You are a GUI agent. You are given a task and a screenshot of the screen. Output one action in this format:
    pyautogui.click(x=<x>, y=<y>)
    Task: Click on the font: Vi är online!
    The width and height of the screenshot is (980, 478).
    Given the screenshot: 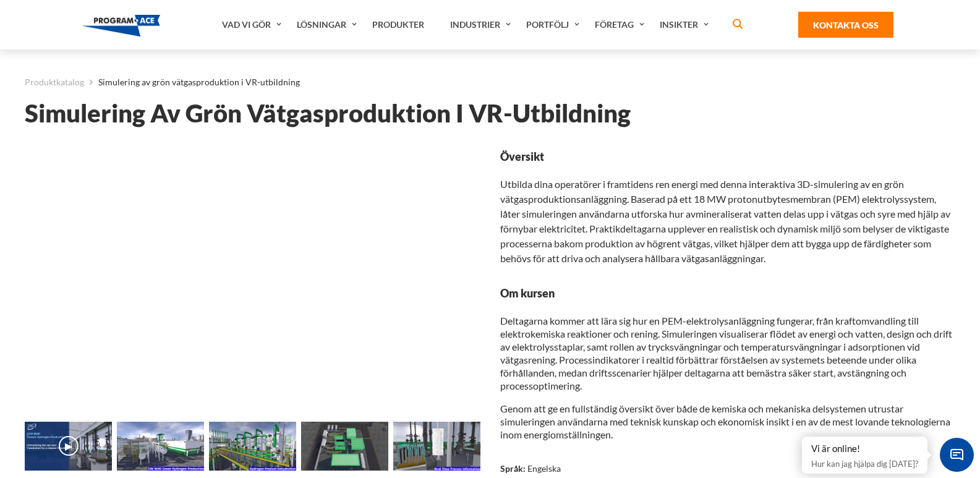 What is the action you would take?
    pyautogui.click(x=836, y=449)
    